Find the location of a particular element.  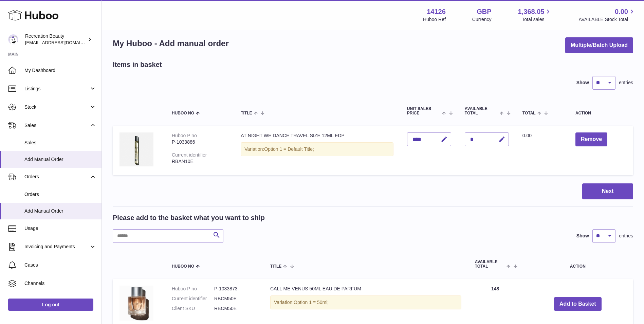

button: Next is located at coordinates (608, 191).